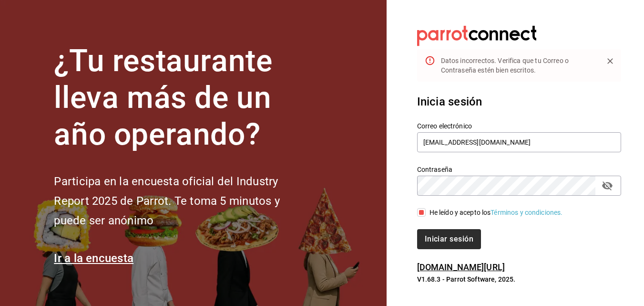  What do you see at coordinates (526, 212) in the screenshot?
I see `a: Términos y condiciones.` at bounding box center [526, 212].